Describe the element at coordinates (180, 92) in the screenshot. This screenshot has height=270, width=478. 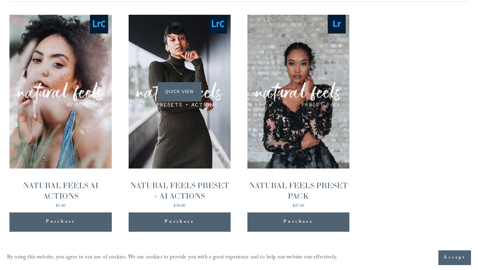
I see `span: Quick View` at that location.